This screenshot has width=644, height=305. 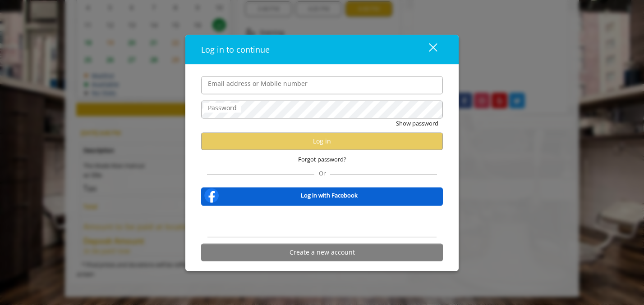 I want to click on span: Log in to continue, so click(x=235, y=49).